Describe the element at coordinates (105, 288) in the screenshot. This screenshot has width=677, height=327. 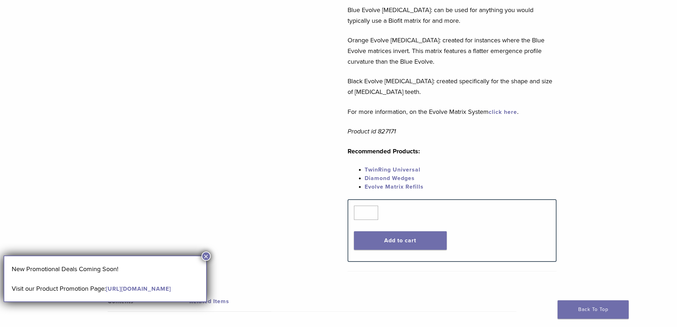
I see `p: Visit our Product Promotion Page:` at that location.